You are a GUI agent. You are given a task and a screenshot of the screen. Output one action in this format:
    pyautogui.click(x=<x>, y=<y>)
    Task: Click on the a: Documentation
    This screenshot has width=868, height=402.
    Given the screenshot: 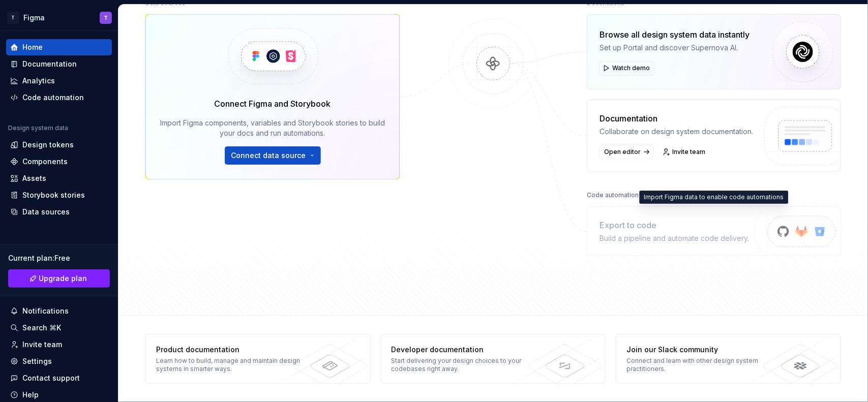 What is the action you would take?
    pyautogui.click(x=59, y=64)
    